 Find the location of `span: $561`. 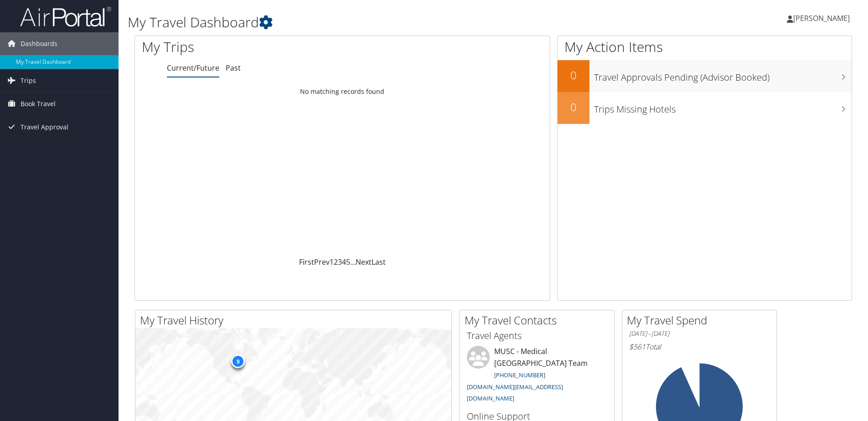

span: $561 is located at coordinates (637, 346).